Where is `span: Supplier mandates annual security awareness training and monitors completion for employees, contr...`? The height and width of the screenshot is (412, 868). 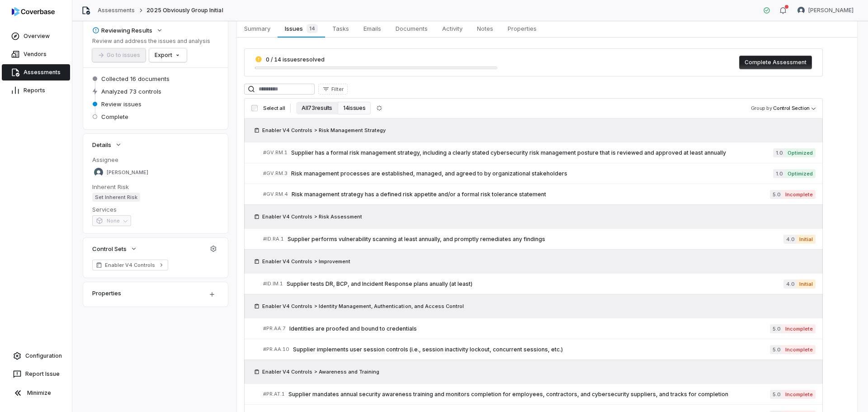 span: Supplier mandates annual security awareness training and monitors completion for employees, contr... is located at coordinates (529, 394).